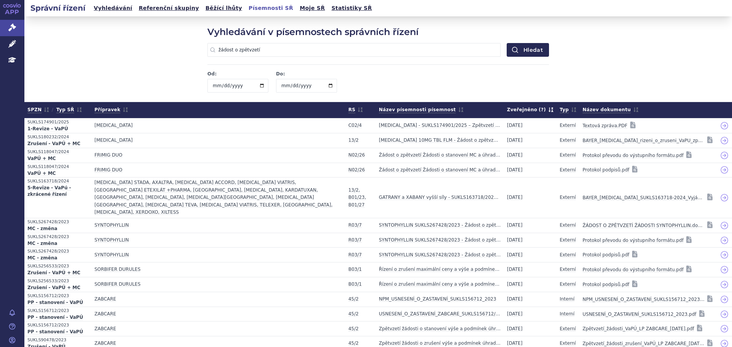 The width and height of the screenshot is (732, 347). What do you see at coordinates (114, 125) in the screenshot?
I see `span: ADEMPAS` at bounding box center [114, 125].